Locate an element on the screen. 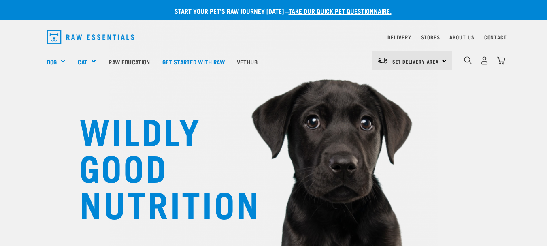 This screenshot has width=547, height=246. img: Raw Essentials Logo is located at coordinates (91, 37).